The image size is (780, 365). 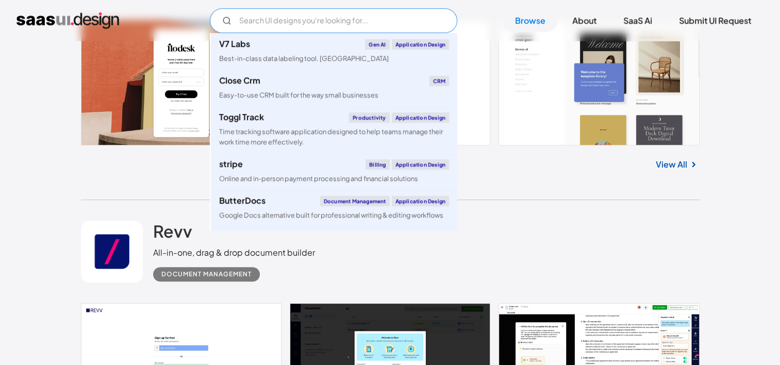 What do you see at coordinates (334, 129) in the screenshot?
I see `a: Toggl TrackProductivityApplication DesignTime tracking software application designed to help team...` at bounding box center [334, 129].